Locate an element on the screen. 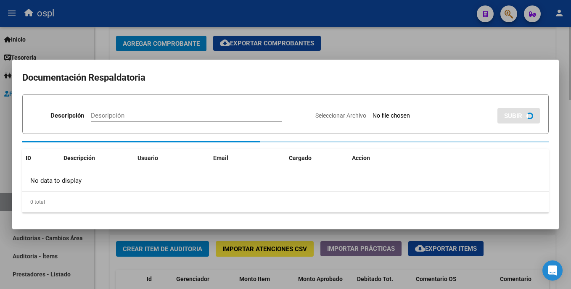 This screenshot has width=571, height=289. span: Descripción is located at coordinates (79, 158).